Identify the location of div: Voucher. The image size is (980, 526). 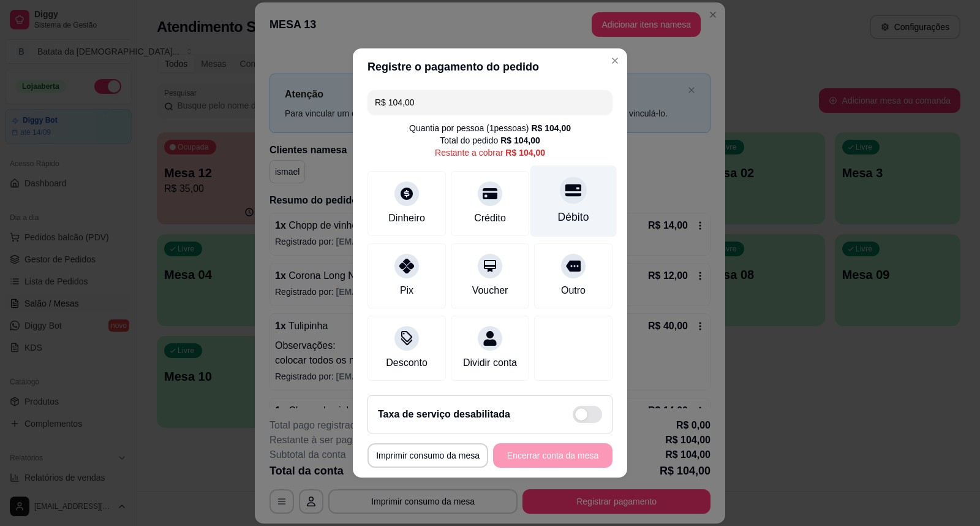
(490, 291).